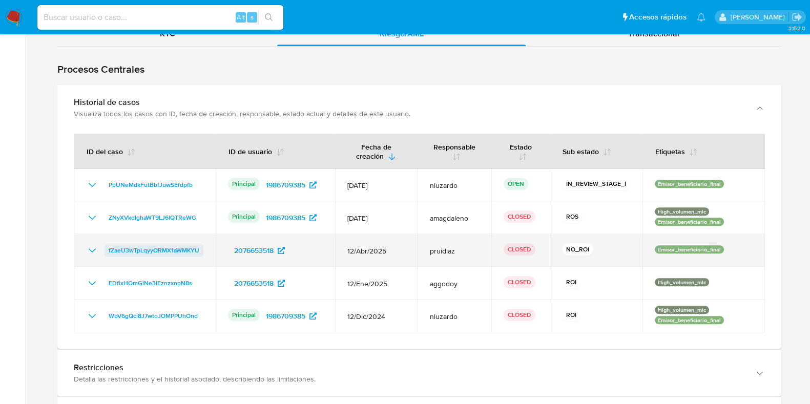 The width and height of the screenshot is (810, 404). What do you see at coordinates (409, 379) in the screenshot?
I see `div: Detalla las restricciones y el historial asociado, describiendo las limitaciones.` at bounding box center [409, 379].